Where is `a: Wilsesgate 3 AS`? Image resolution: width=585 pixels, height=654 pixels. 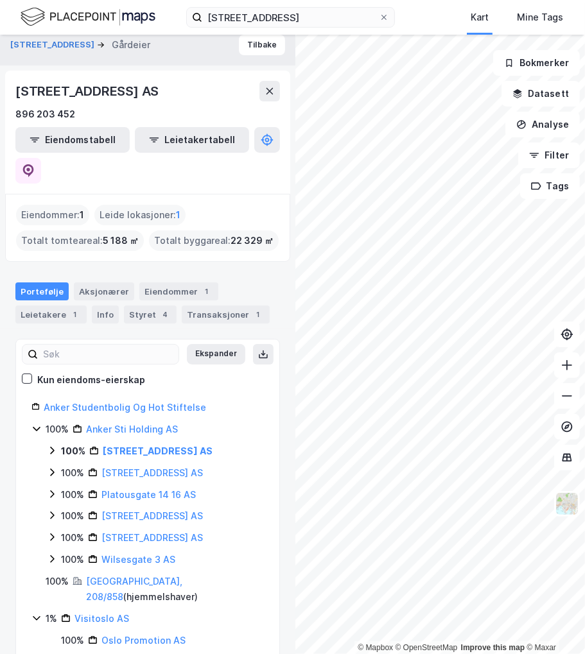 a: Wilsesgate 3 AS is located at coordinates (138, 559).